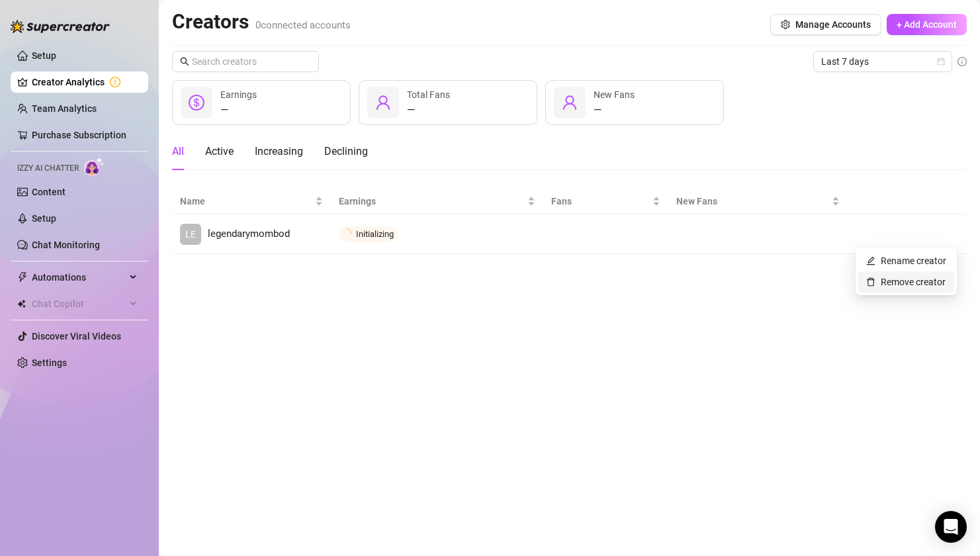 The image size is (980, 556). Describe the element at coordinates (252, 234) in the screenshot. I see `a: LElegendarymombod` at that location.